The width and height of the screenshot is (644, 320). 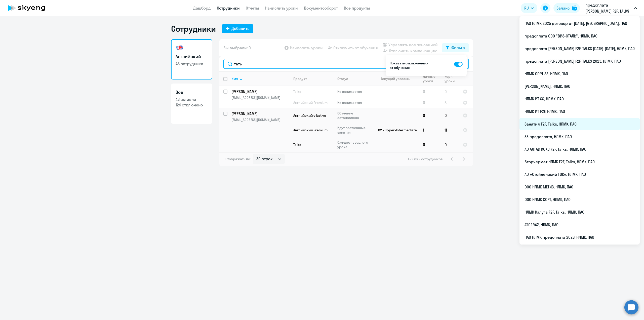 I want to click on p: 43 сотрудника, so click(x=192, y=64).